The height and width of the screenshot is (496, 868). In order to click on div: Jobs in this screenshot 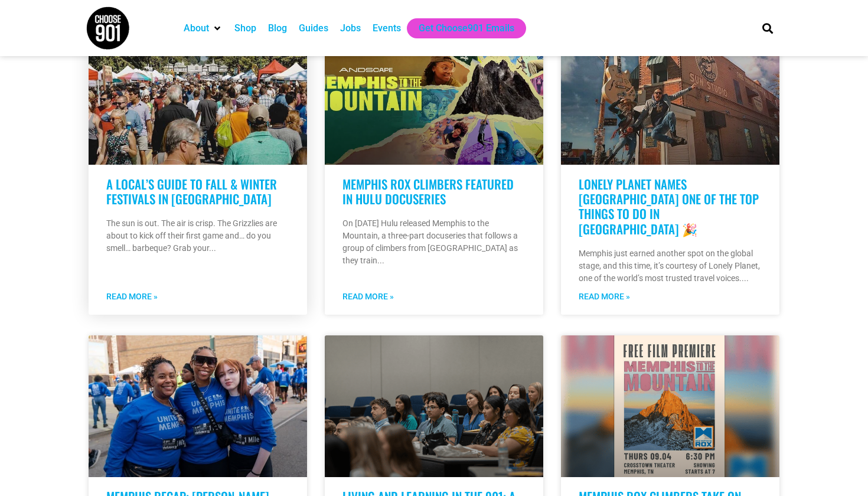, I will do `click(350, 29)`.